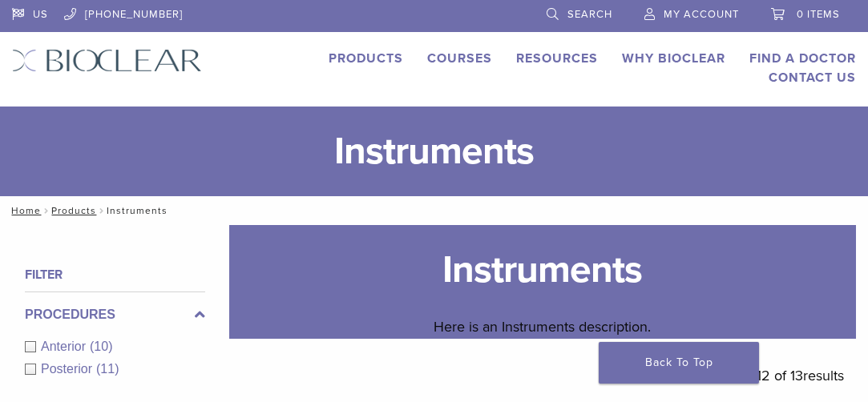  What do you see at coordinates (108, 369) in the screenshot?
I see `span: (11)` at bounding box center [108, 369].